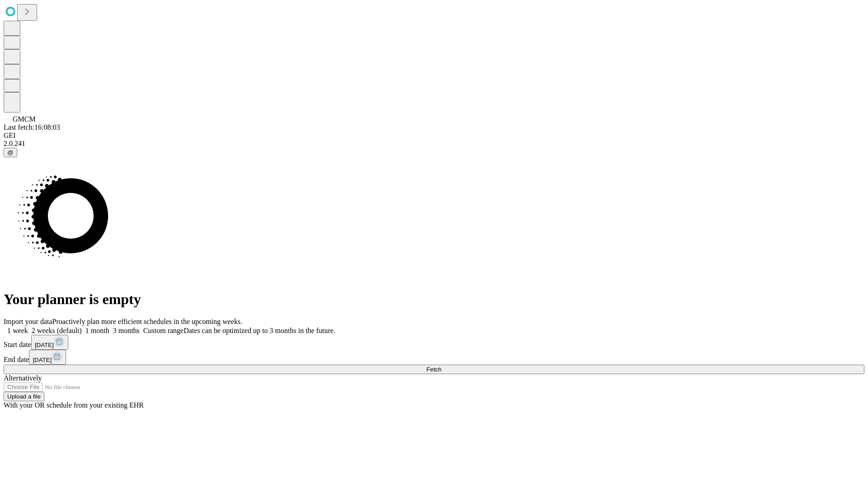 This screenshot has width=868, height=488. I want to click on span: Import your data, so click(28, 321).